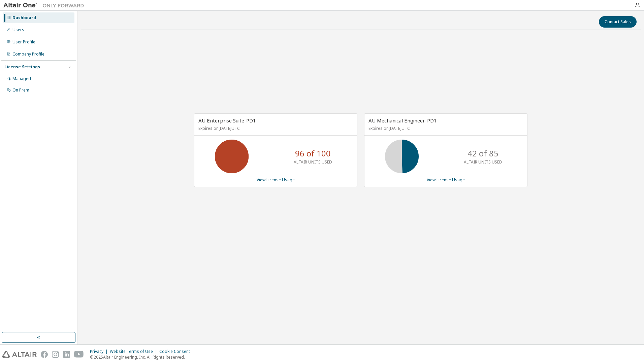  Describe the element at coordinates (22, 67) in the screenshot. I see `div: License Settings` at that location.